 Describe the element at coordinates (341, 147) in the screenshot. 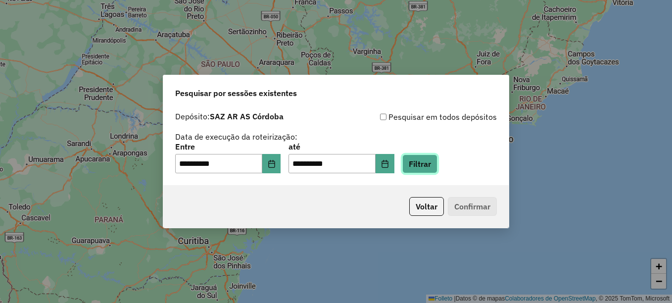

I see `label: até` at that location.